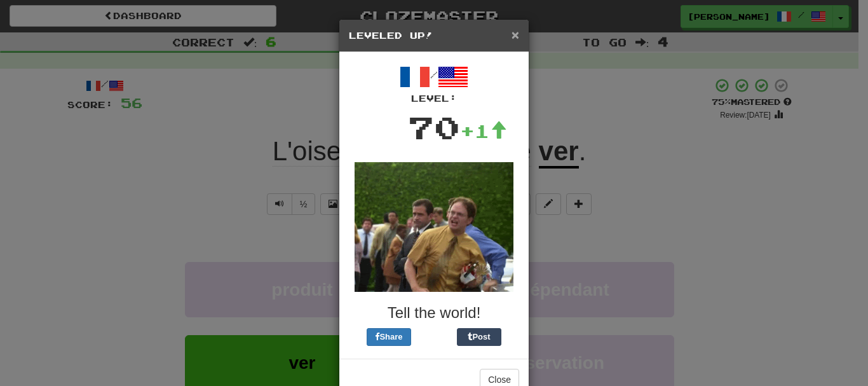 Image resolution: width=868 pixels, height=386 pixels. What do you see at coordinates (484, 131) in the screenshot?
I see `div: +1` at bounding box center [484, 131].